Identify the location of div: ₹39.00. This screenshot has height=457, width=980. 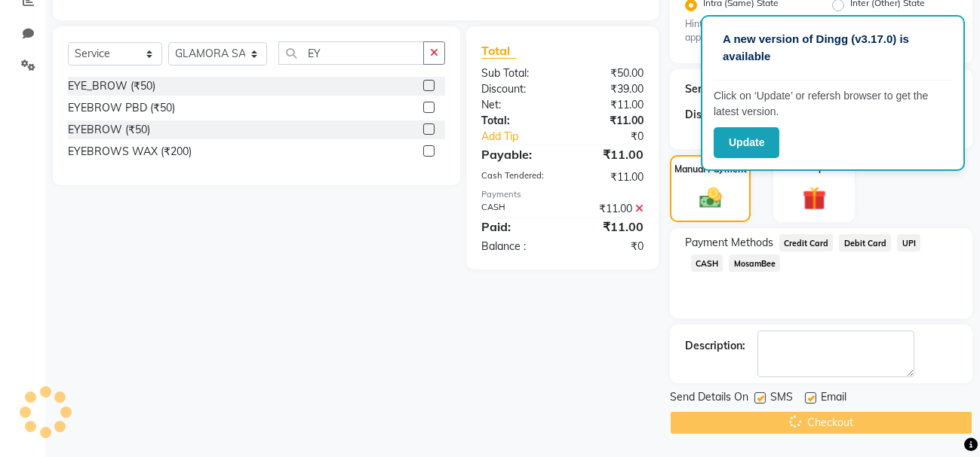
(608, 89).